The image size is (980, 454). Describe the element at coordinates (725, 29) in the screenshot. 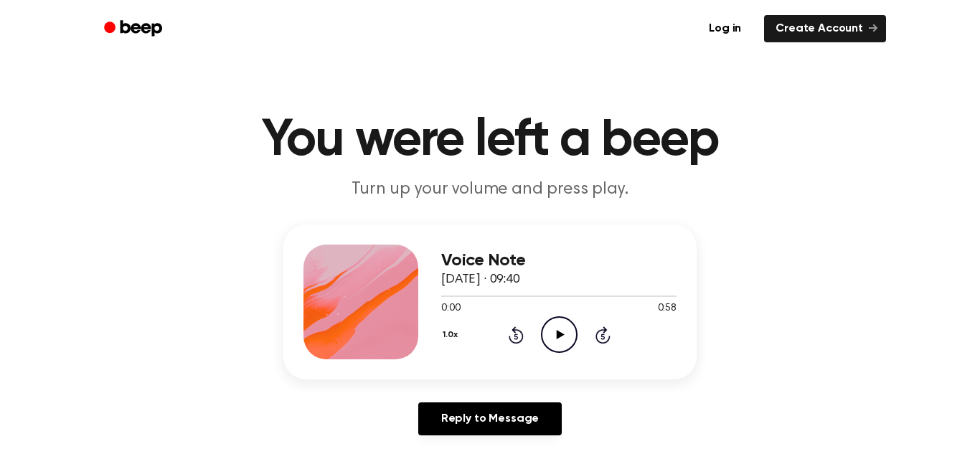

I see `a: Log in` at that location.